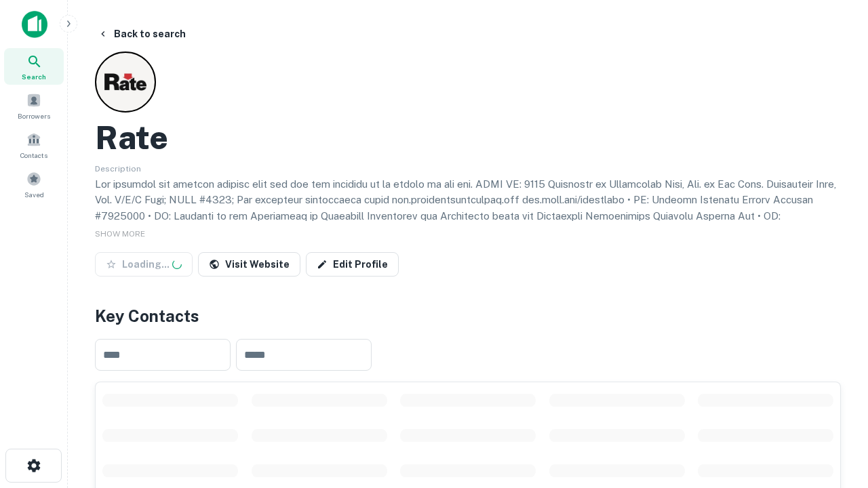  Describe the element at coordinates (34, 66) in the screenshot. I see `div: Search` at that location.